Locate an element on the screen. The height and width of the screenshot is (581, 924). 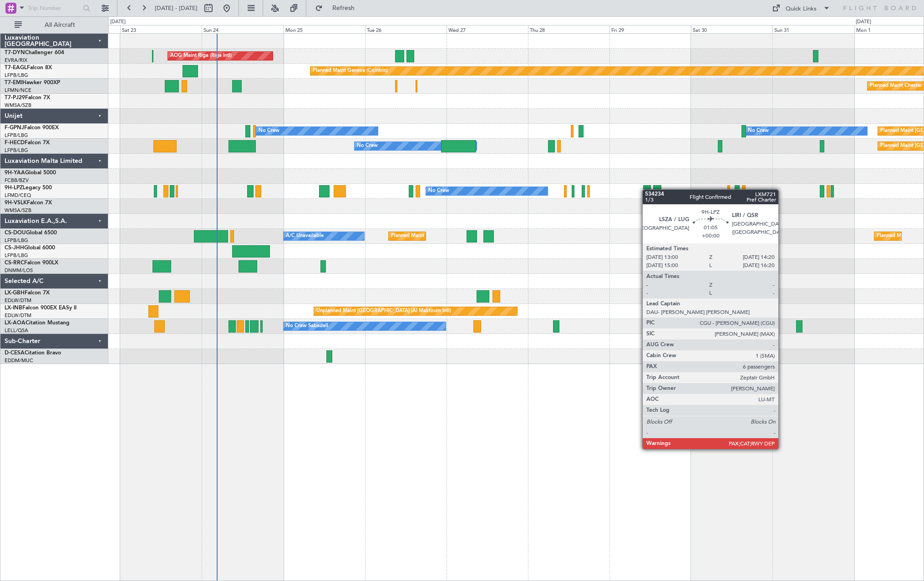
div: No Crew Sabadell is located at coordinates (306, 326).